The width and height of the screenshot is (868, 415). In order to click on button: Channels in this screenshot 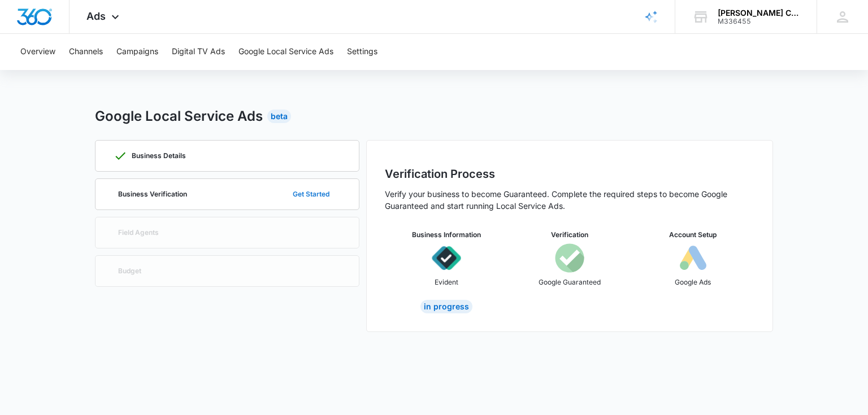, I will do `click(86, 52)`.